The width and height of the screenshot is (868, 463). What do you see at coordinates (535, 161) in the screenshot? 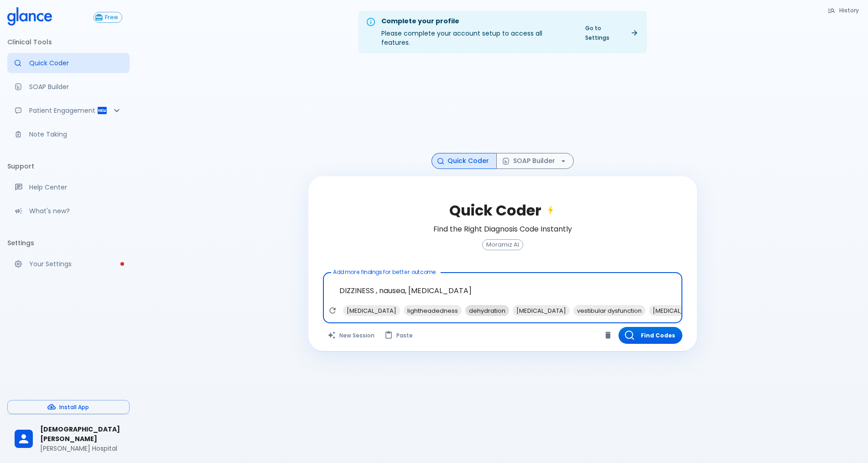
I see `button: SOAP Builder` at bounding box center [535, 161].